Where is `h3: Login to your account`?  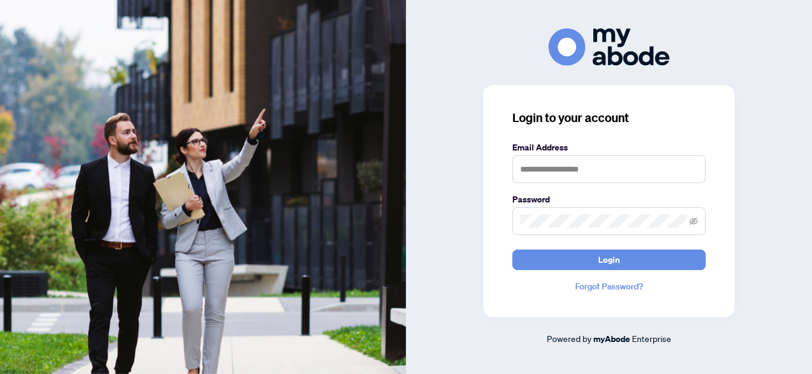 h3: Login to your account is located at coordinates (609, 118).